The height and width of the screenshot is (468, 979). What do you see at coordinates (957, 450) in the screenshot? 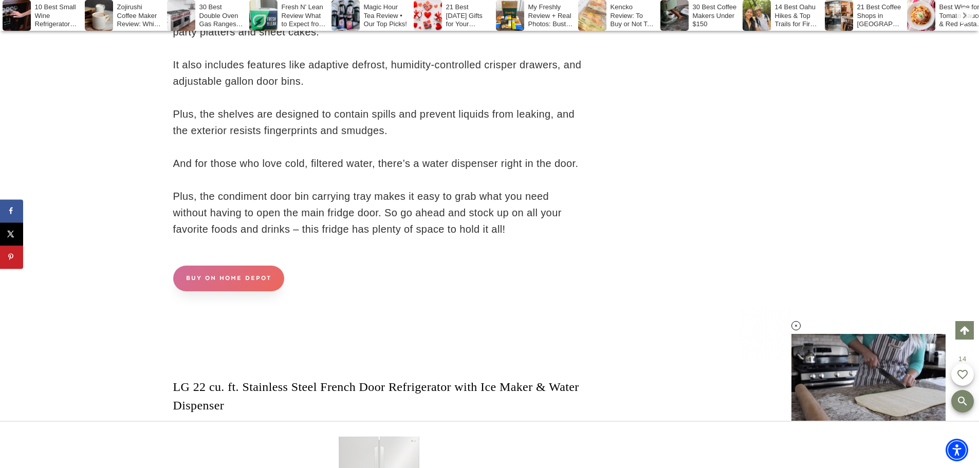
I see `div: Accessibility Menu` at bounding box center [957, 450].